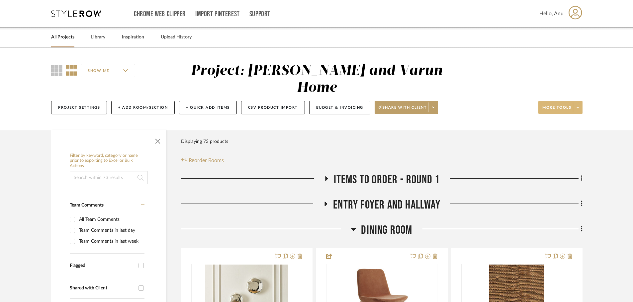 The image size is (633, 302). Describe the element at coordinates (217, 14) in the screenshot. I see `a: Import Pinterest` at that location.